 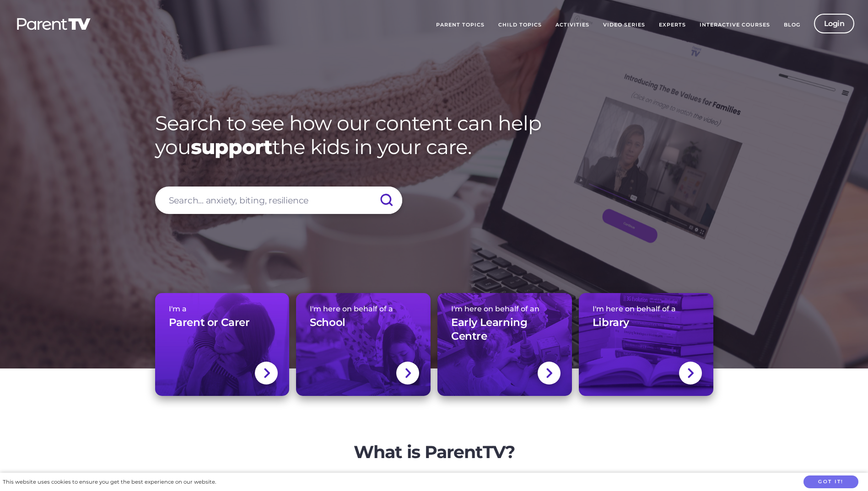 What do you see at coordinates (434, 135) in the screenshot?
I see `h1: Search to see how our content can help you the kids in your care.` at bounding box center [434, 135].